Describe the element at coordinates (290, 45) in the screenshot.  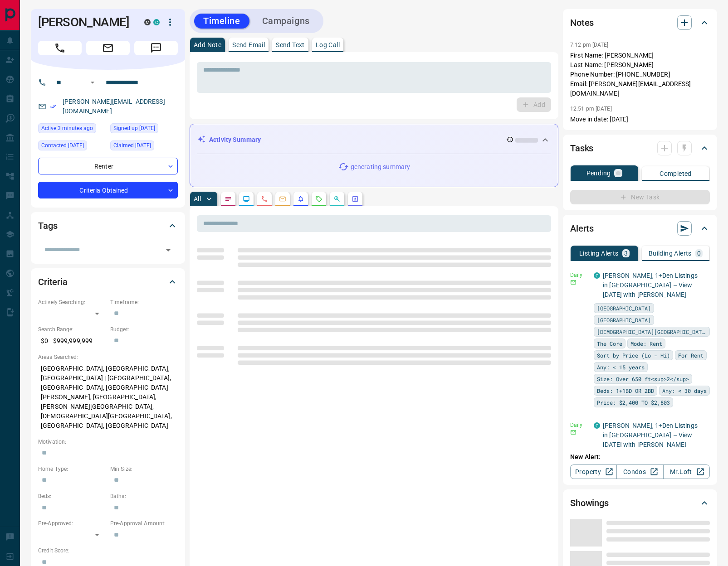
I see `p: Send Text` at that location.